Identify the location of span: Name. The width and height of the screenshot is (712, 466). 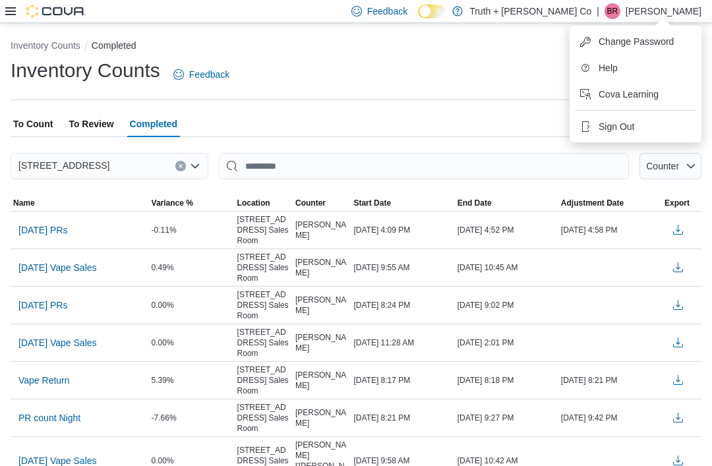
(24, 203).